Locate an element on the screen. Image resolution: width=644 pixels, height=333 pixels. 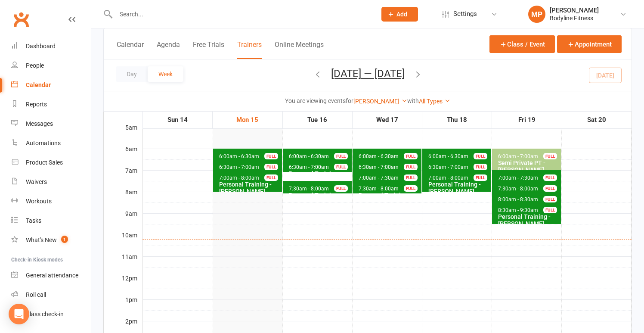
a: Dashboard is located at coordinates (51, 46).